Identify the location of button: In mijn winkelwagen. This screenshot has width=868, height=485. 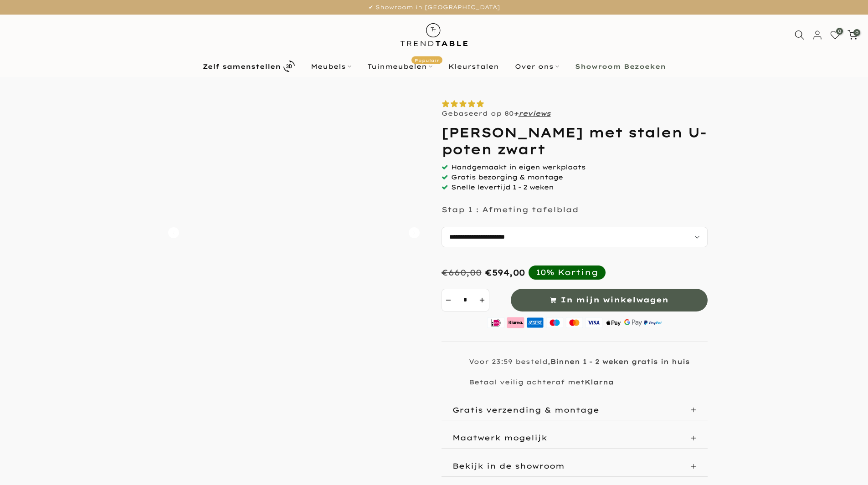
(609, 300).